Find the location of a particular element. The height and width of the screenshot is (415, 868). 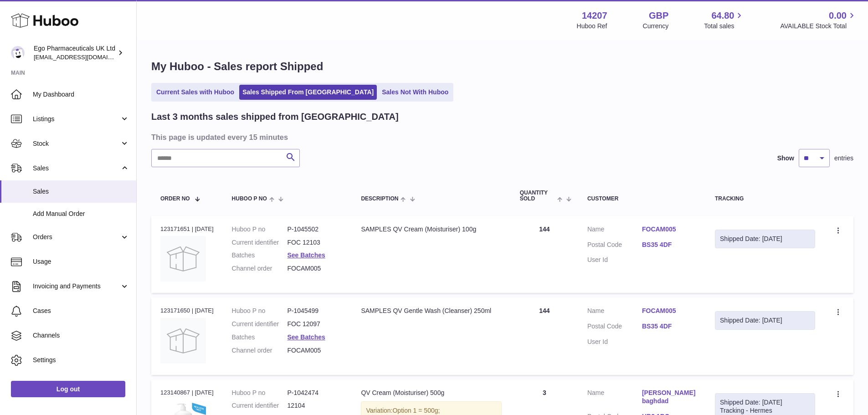

span: Settings is located at coordinates (81, 360).